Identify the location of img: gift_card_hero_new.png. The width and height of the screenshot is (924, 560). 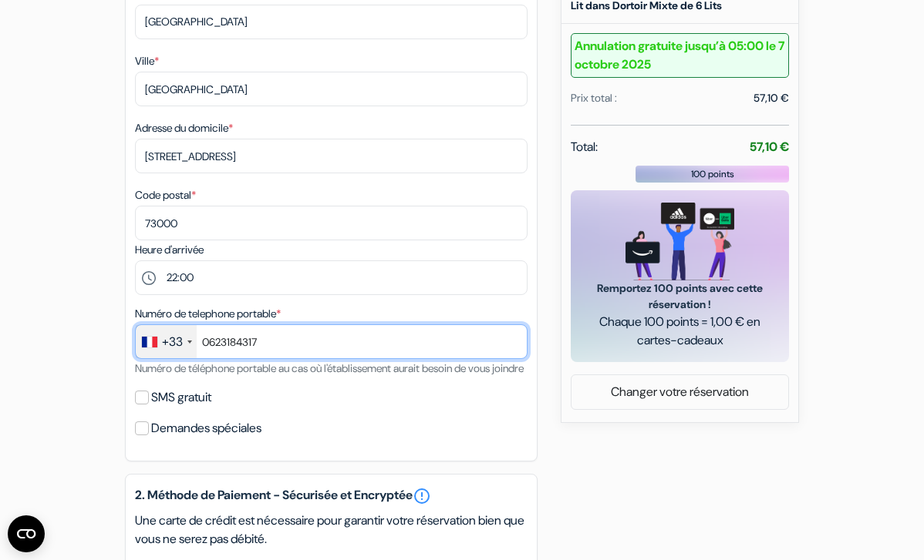
(679, 242).